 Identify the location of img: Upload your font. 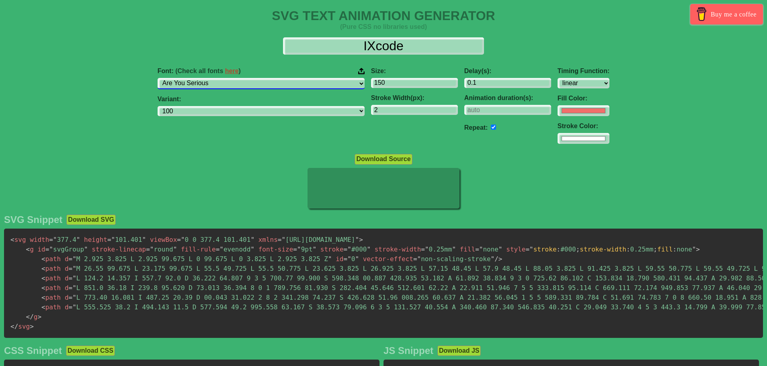
(361, 71).